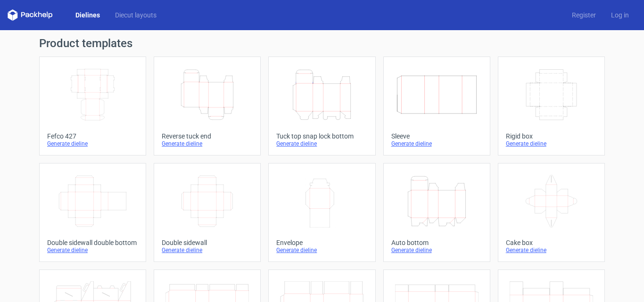 This screenshot has height=302, width=644. Describe the element at coordinates (436, 106) in the screenshot. I see `a: SleeveGenerate dieline` at that location.